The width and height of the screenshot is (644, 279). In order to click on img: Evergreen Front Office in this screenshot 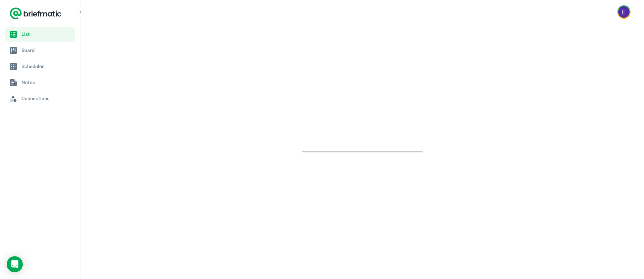, I will do `click(624, 12)`.